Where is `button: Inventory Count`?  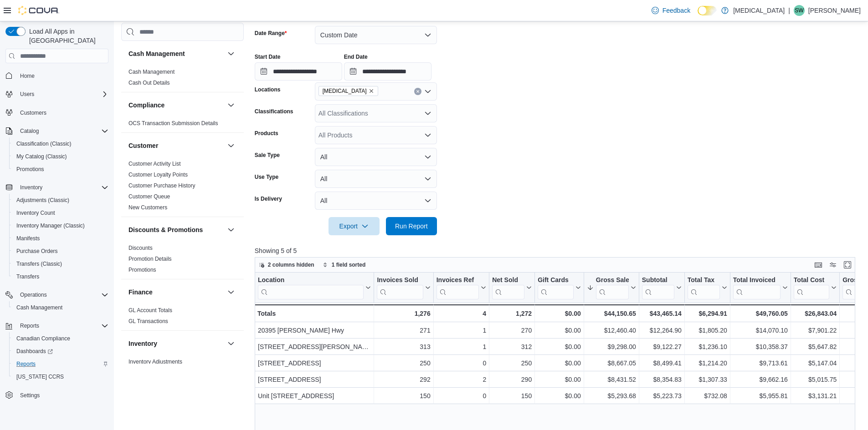
button: Inventory Count is located at coordinates (60, 213).